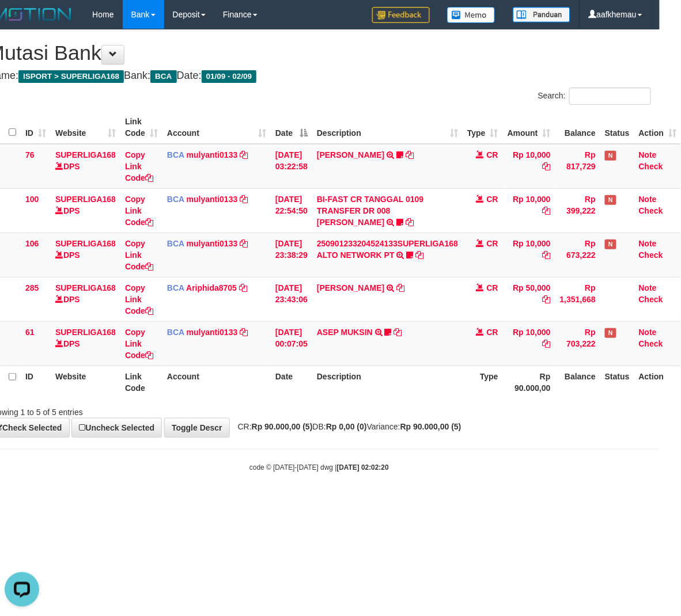 Image resolution: width=681 pixels, height=616 pixels. What do you see at coordinates (409, 155) in the screenshot?
I see `a: Copy DEWI PITRI NINGSIH to clipboard` at bounding box center [409, 155].